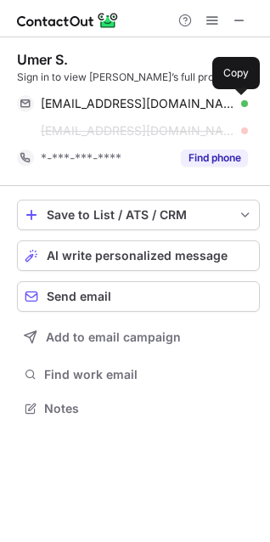 This screenshot has width=270, height=542. Describe the element at coordinates (138, 215) in the screenshot. I see `div: Save to List / ATS / CRM` at that location.